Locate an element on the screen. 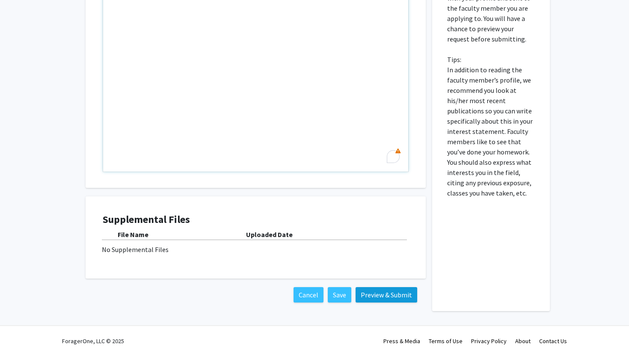 Image resolution: width=629 pixels, height=356 pixels. a: Press & Media is located at coordinates (402, 341).